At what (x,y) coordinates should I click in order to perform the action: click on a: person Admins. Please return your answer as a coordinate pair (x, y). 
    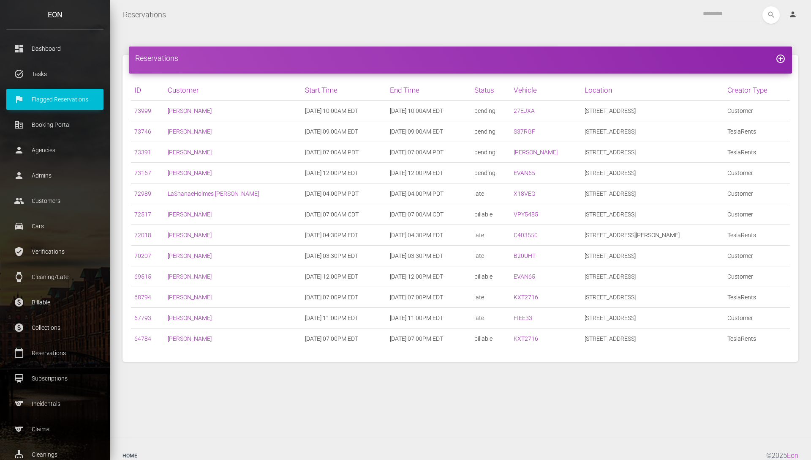
    Looking at the image, I should click on (55, 175).